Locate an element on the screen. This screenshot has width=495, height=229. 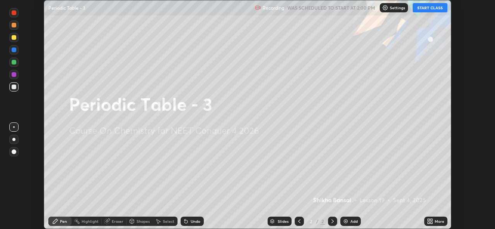
div: Select is located at coordinates (169, 222).